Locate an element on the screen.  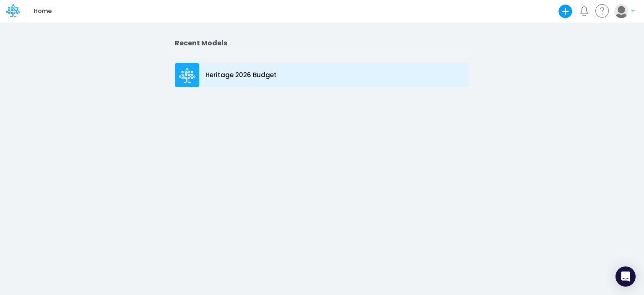
div: Open Intercom Messenger is located at coordinates (626, 277).